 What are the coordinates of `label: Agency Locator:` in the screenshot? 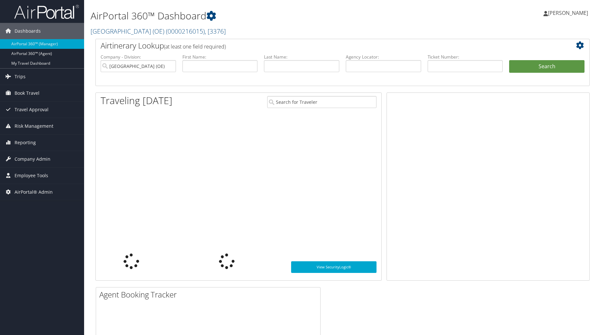 It's located at (383, 57).